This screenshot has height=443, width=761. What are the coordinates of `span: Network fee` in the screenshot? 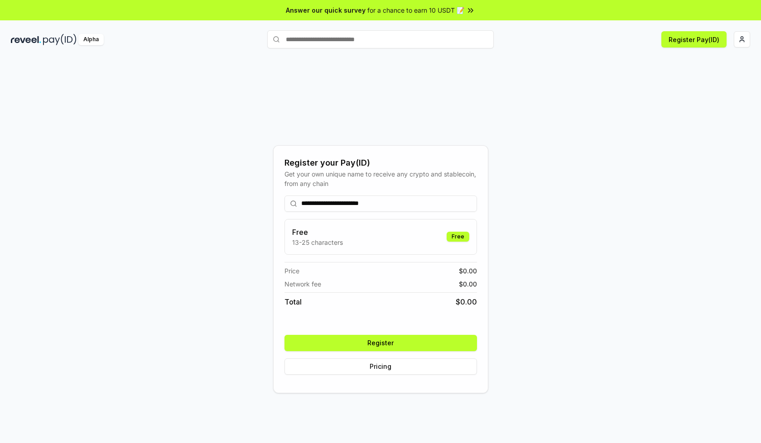 It's located at (302, 284).